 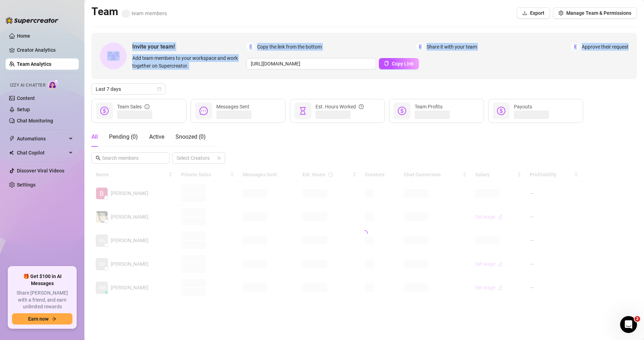 What do you see at coordinates (525, 13) in the screenshot?
I see `span: download` at bounding box center [525, 13].